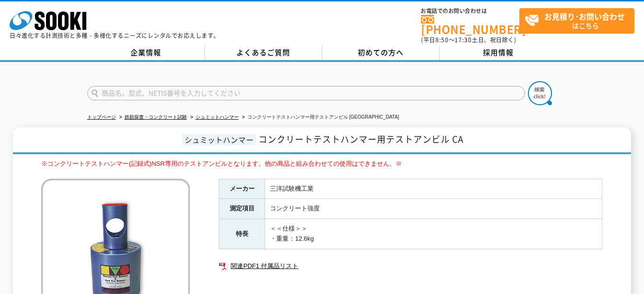 The width and height of the screenshot is (644, 294). Describe the element at coordinates (468, 40) in the screenshot. I see `span: (平日 ～ 土日、祝日除く)` at that location.